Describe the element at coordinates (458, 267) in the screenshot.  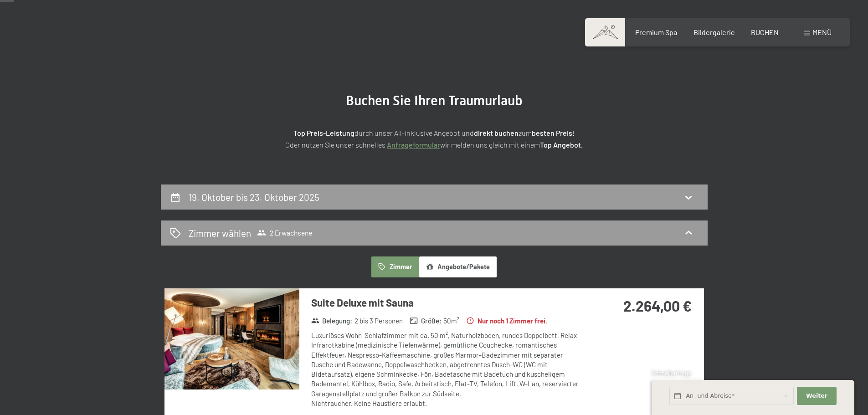
I see `button: Angebote/Pakete` at that location.